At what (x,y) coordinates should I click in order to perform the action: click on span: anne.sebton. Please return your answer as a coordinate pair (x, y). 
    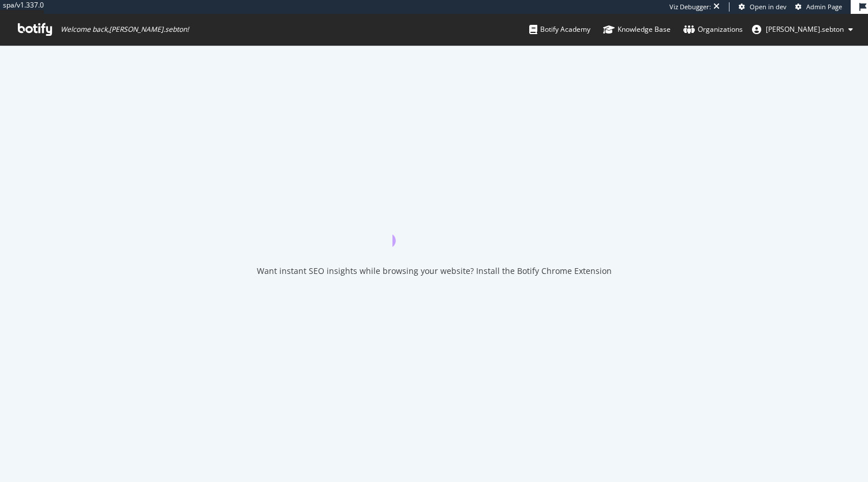
    Looking at the image, I should click on (805, 29).